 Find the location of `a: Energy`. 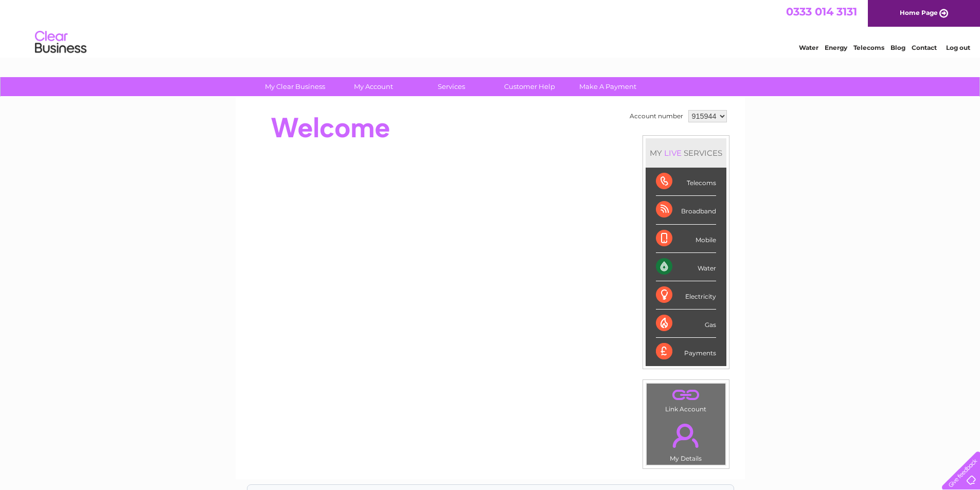

a: Energy is located at coordinates (836, 47).